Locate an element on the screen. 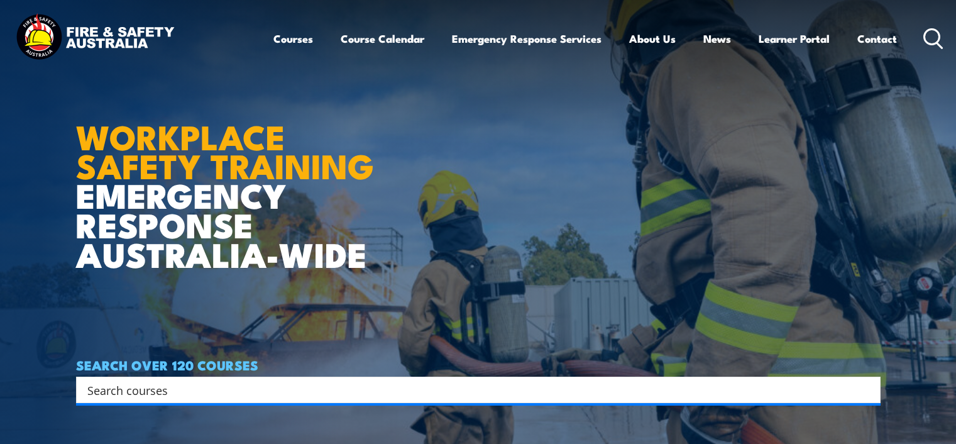 This screenshot has height=444, width=956. a: Emergency Response Services is located at coordinates (527, 38).